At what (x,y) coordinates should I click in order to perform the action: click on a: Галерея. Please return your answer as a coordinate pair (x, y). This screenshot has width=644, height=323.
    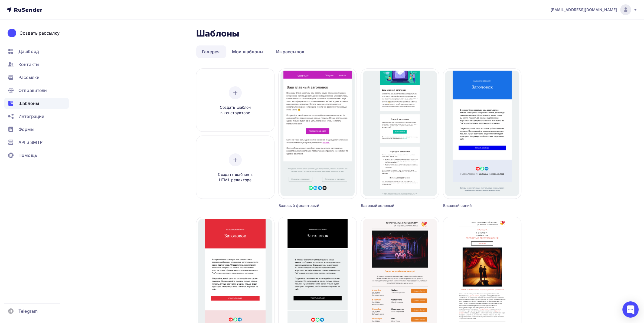
    Looking at the image, I should click on (211, 52).